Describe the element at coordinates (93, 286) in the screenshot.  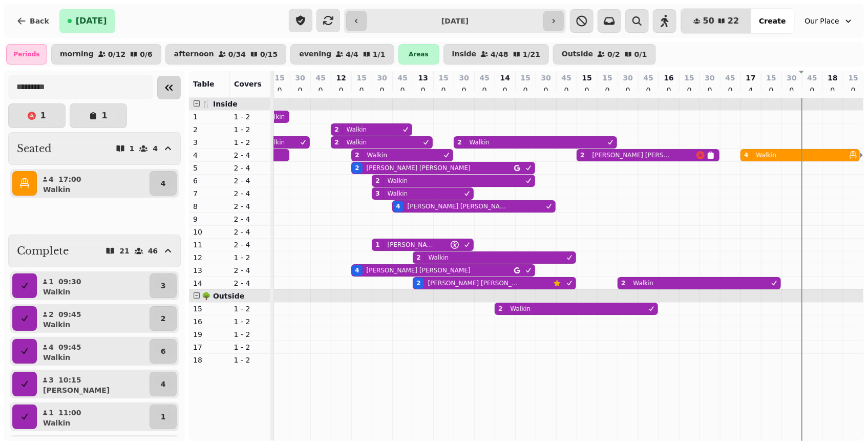
I see `button: 109:30Walkin` at that location.